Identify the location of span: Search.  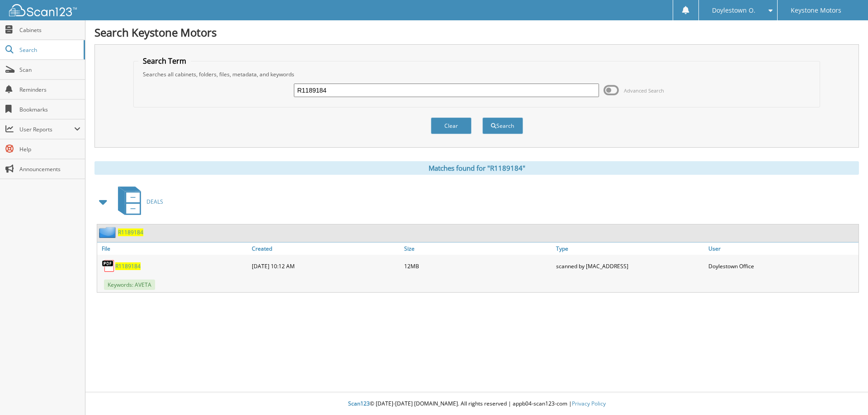
(49, 50).